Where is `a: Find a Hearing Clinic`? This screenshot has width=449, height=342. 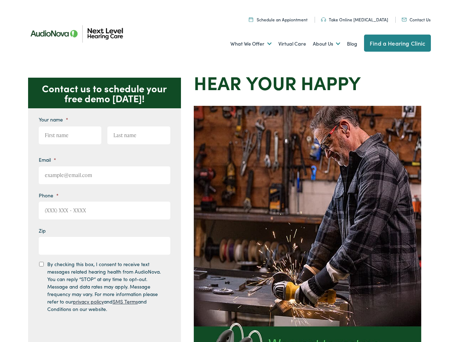 a: Find a Hearing Clinic is located at coordinates (398, 43).